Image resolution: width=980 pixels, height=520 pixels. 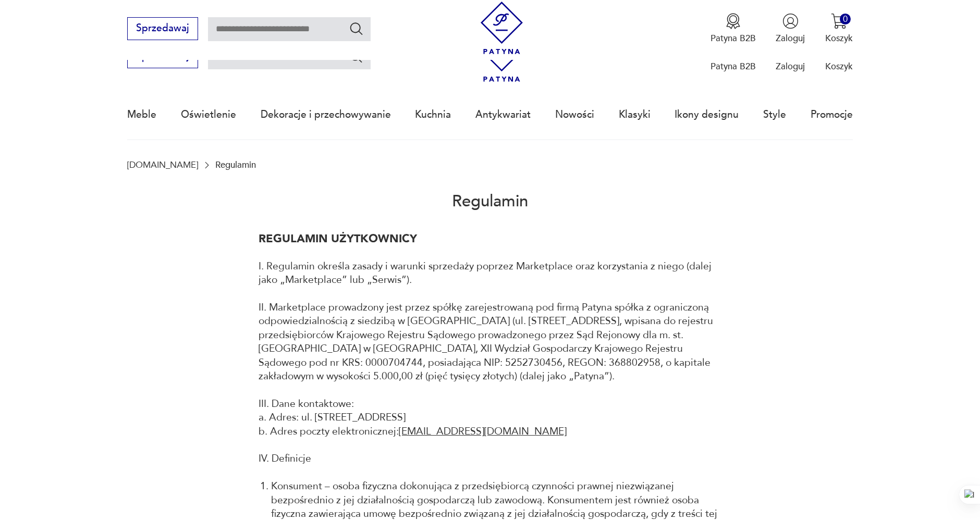 What do you see at coordinates (574, 115) in the screenshot?
I see `a: Nowości` at bounding box center [574, 115].